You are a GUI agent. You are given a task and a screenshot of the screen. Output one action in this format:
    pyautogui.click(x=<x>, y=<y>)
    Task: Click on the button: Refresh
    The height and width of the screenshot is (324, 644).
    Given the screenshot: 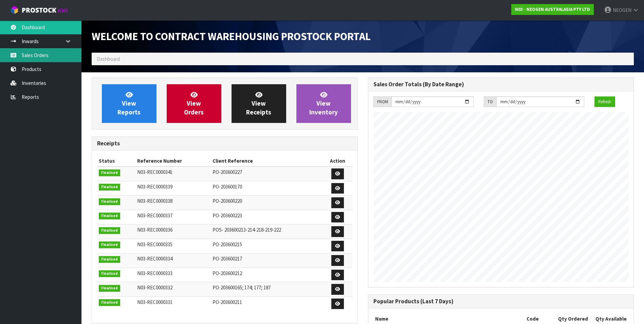 What is the action you would take?
    pyautogui.click(x=605, y=102)
    